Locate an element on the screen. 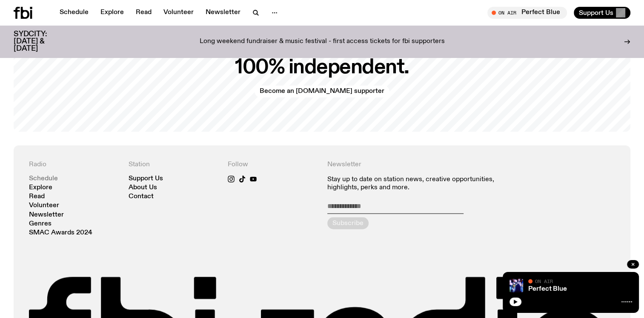 The width and height of the screenshot is (644, 318). p: Long weekend fundraiser & music festival - first access tickets for fbi supporters is located at coordinates (323, 42).